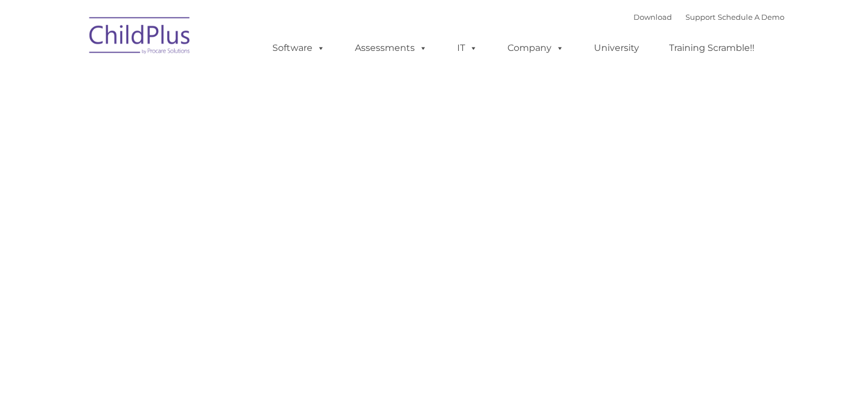 The image size is (868, 413). What do you see at coordinates (751, 17) in the screenshot?
I see `a: Schedule A Demo` at bounding box center [751, 17].